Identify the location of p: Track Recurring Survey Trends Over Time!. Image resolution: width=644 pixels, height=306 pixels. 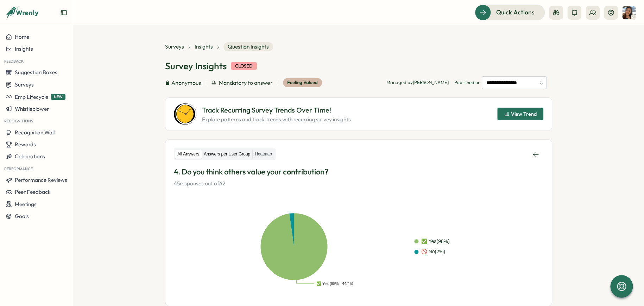
(276, 110).